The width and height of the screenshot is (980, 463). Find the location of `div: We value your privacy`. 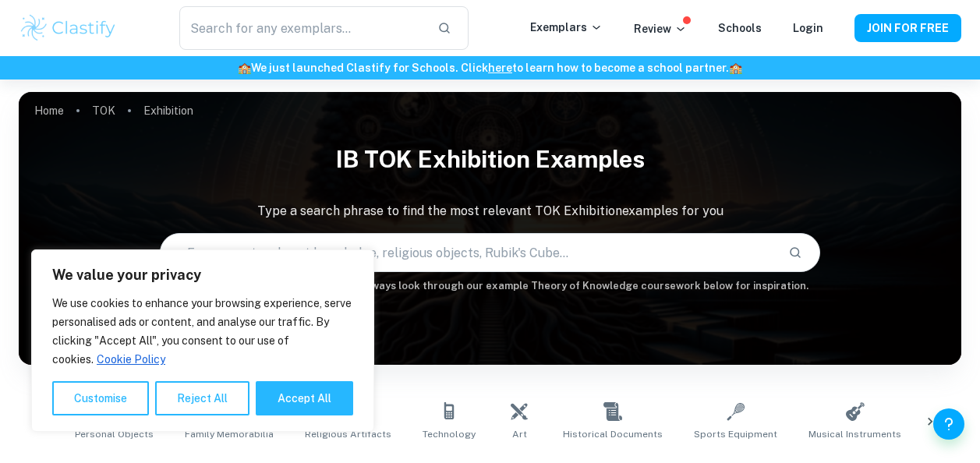

div: We value your privacy is located at coordinates (203, 340).